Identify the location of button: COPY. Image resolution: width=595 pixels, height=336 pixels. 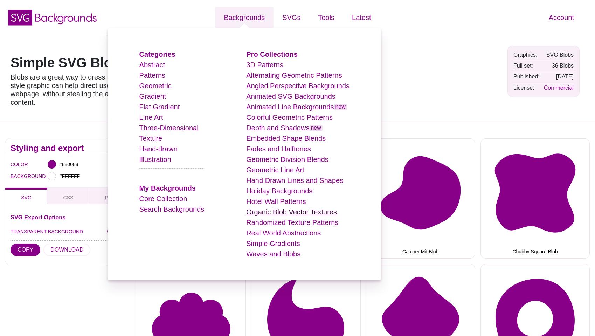
(25, 250).